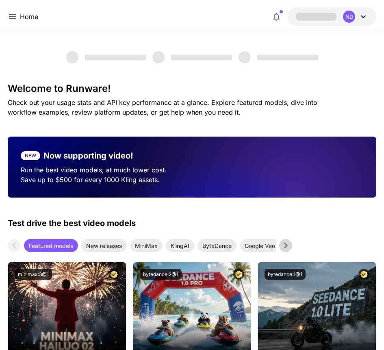 The width and height of the screenshot is (384, 350). Describe the element at coordinates (163, 107) in the screenshot. I see `span: Check out your usage stats and API key performance at a glance. Explore featured models, dive int...` at that location.